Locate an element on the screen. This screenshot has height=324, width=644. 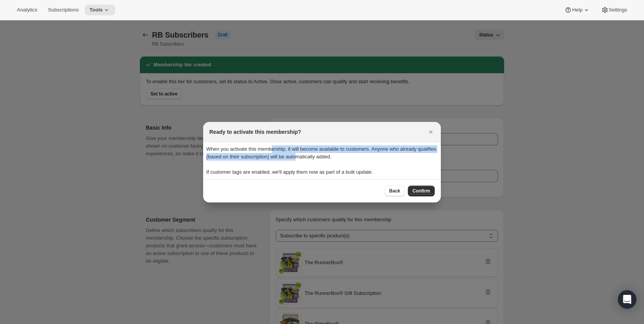
button: Close is located at coordinates (431, 132).